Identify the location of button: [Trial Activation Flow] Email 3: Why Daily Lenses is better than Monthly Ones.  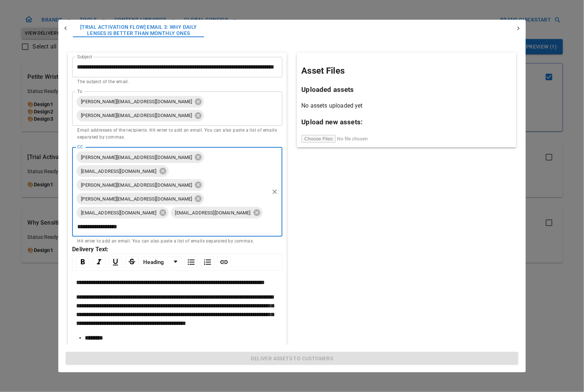
(139, 30).